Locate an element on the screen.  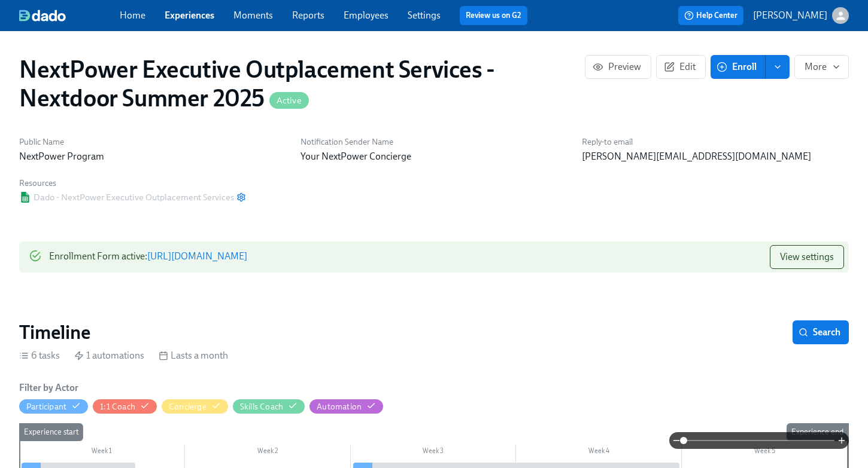
button: Preview is located at coordinates (618, 67).